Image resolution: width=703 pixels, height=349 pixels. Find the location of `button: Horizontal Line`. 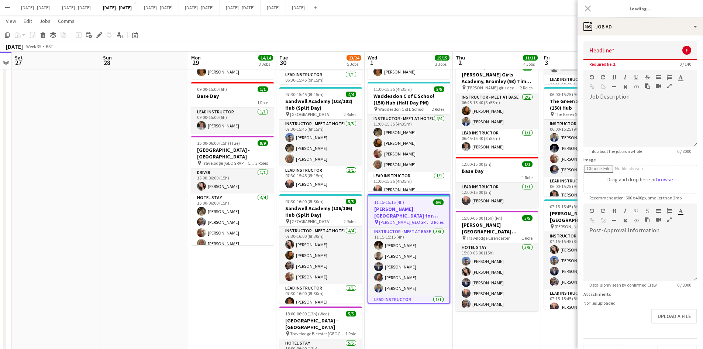

button: Horizontal Line is located at coordinates (614, 87).